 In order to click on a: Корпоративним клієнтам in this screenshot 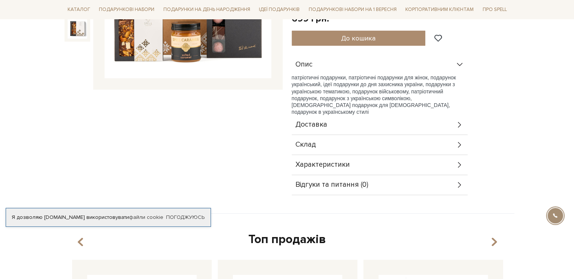, I will do `click(440, 9)`.